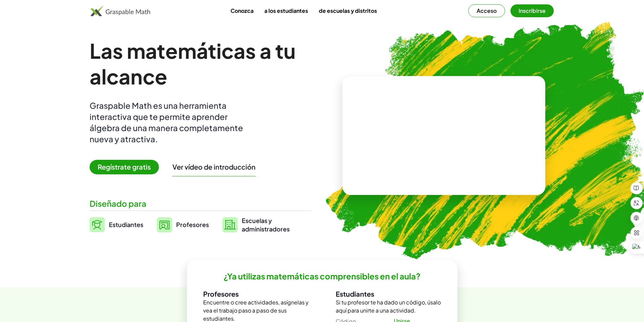  Describe the element at coordinates (183, 225) in the screenshot. I see `a: Profesores` at that location.